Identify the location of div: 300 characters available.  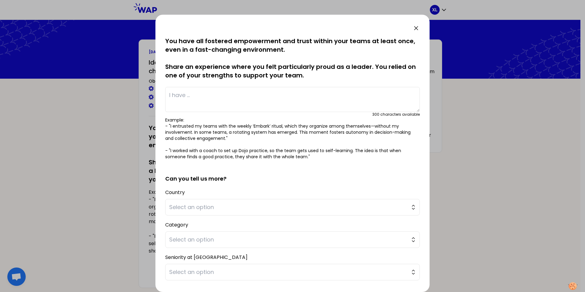
(396, 114).